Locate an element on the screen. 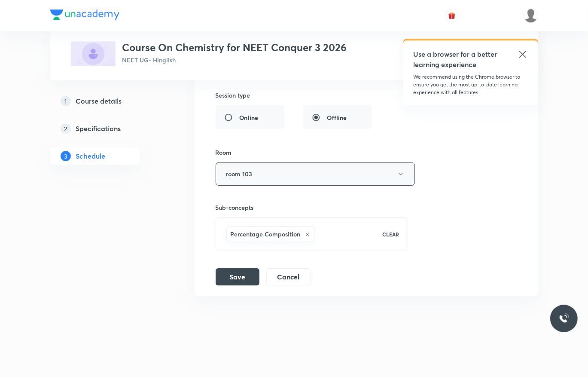 Image resolution: width=588 pixels, height=377 pixels. p: 3 is located at coordinates (66, 156).